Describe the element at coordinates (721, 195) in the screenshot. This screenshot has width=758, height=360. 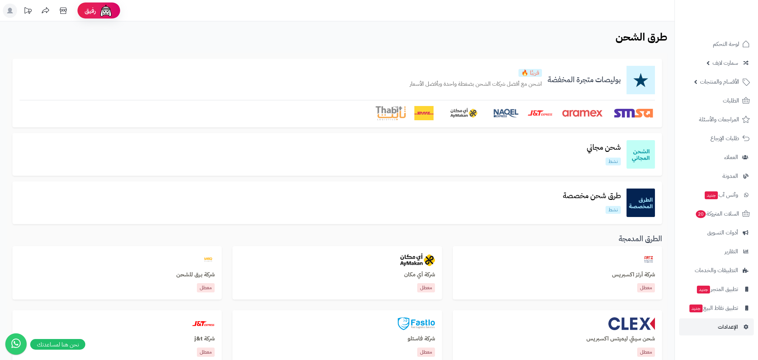
I see `span: وآتس آب` at that location.